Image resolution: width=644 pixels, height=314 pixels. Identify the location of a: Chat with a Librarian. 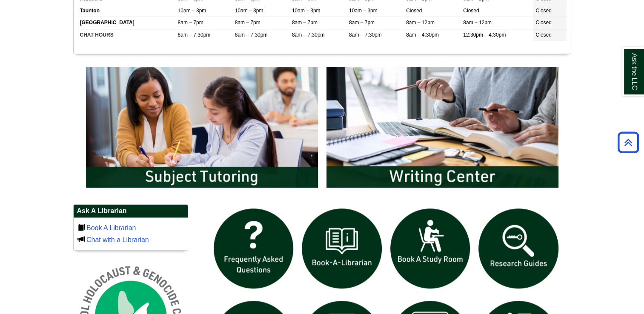
(117, 239).